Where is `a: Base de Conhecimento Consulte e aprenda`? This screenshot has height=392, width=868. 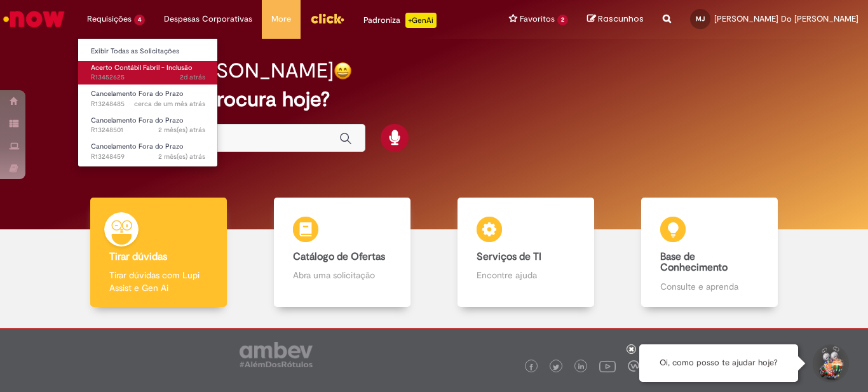 a: Base de Conhecimento Consulte e aprenda is located at coordinates (709, 252).